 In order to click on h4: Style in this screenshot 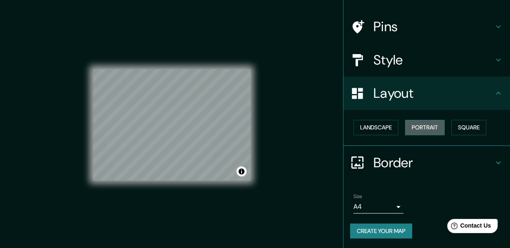, I will do `click(433, 60)`.